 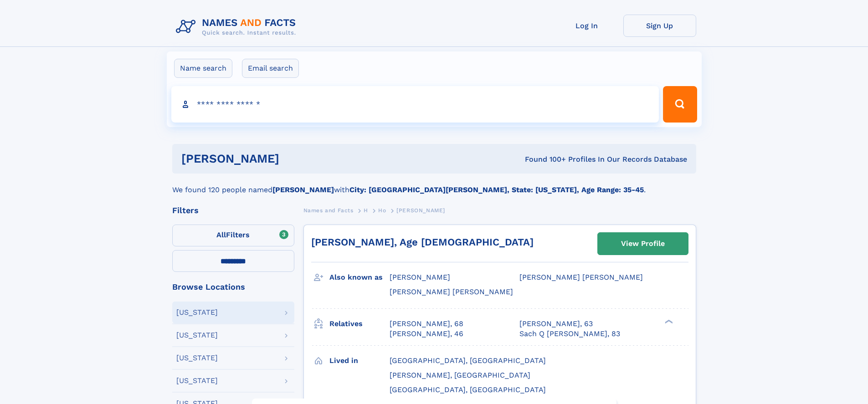 What do you see at coordinates (587, 25) in the screenshot?
I see `a: Log In` at bounding box center [587, 25].